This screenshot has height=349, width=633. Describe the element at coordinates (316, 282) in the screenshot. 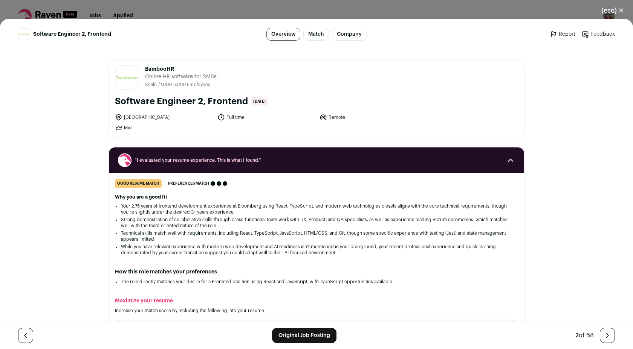

I see `li: The role directly matches your desire for a Frontend position using React and JavaScript, with Ty...` at that location.